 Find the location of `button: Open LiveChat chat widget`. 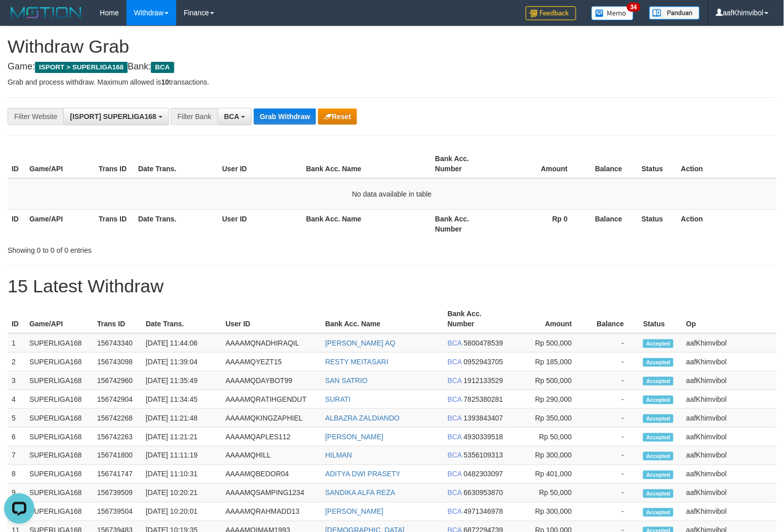

button: Open LiveChat chat widget is located at coordinates (20, 20).